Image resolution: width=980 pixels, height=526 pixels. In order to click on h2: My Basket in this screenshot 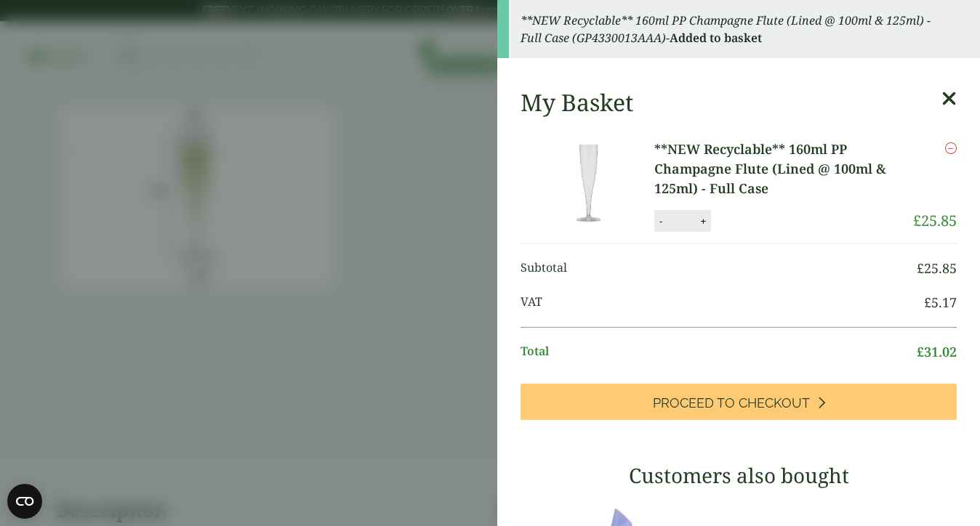, I will do `click(577, 103)`.